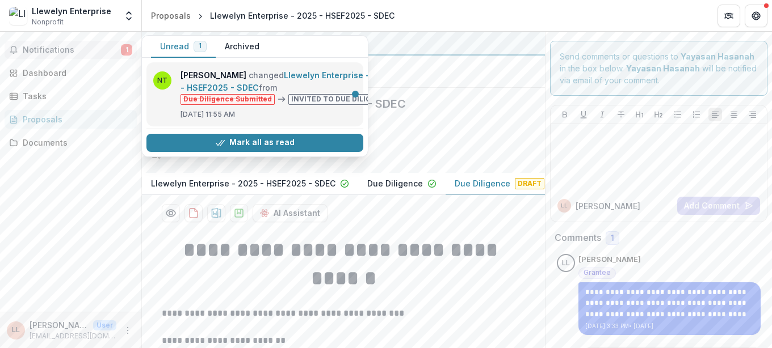  Describe the element at coordinates (753, 115) in the screenshot. I see `button: Align Right` at that location.